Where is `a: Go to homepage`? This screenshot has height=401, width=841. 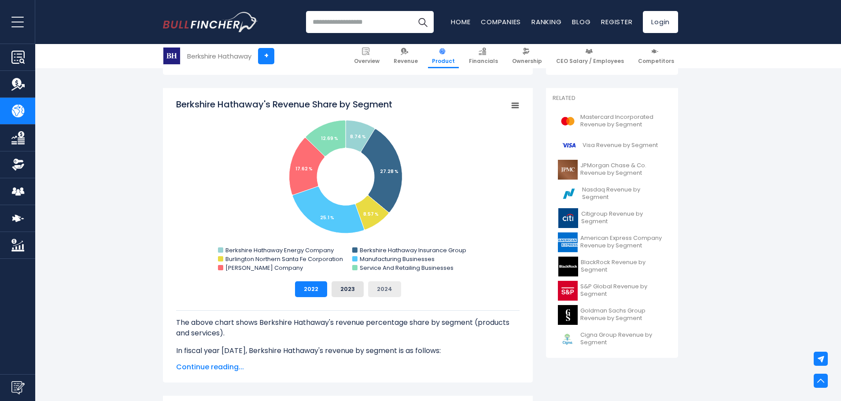
a: Go to homepage is located at coordinates (210, 22).